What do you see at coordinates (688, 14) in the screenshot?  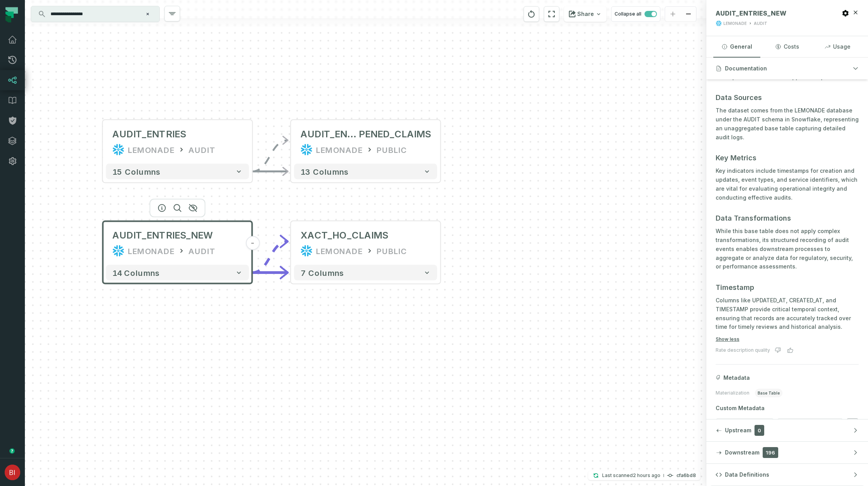 I see `button: zoom out` at bounding box center [688, 14].